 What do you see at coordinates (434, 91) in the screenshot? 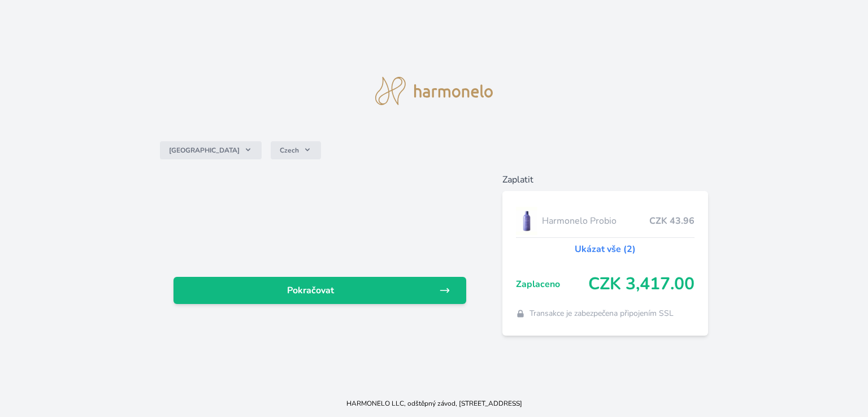
I see `img: logo.svg` at bounding box center [434, 91].